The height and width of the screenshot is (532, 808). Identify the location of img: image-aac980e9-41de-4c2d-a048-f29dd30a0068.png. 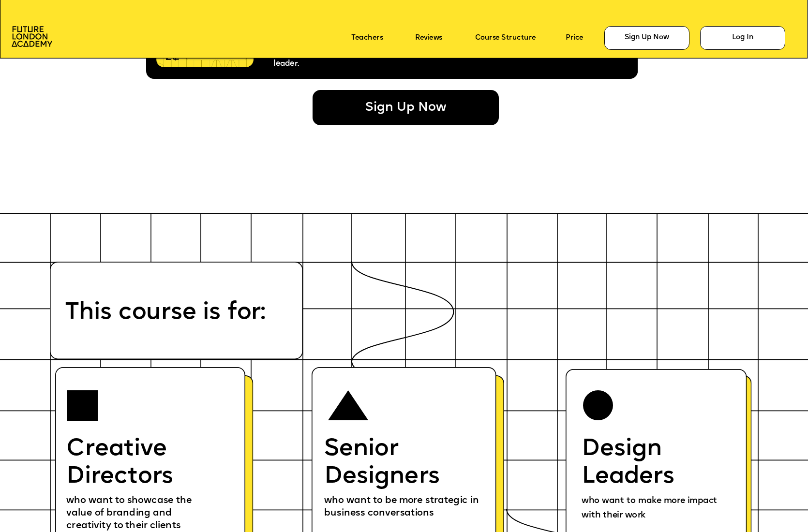
(31, 36).